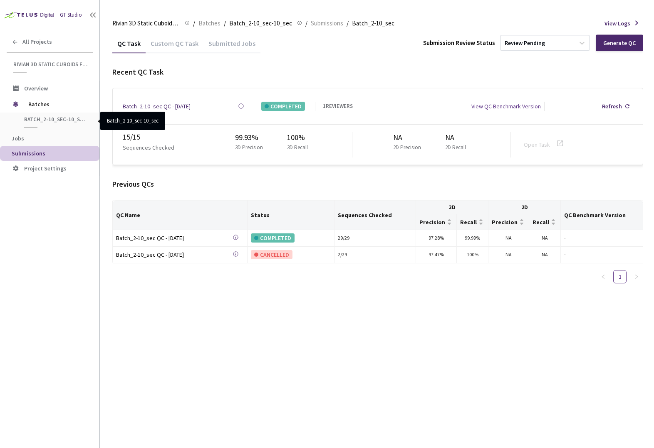 This screenshot has height=448, width=654. What do you see at coordinates (71, 15) in the screenshot?
I see `div: GT Studio` at bounding box center [71, 15].